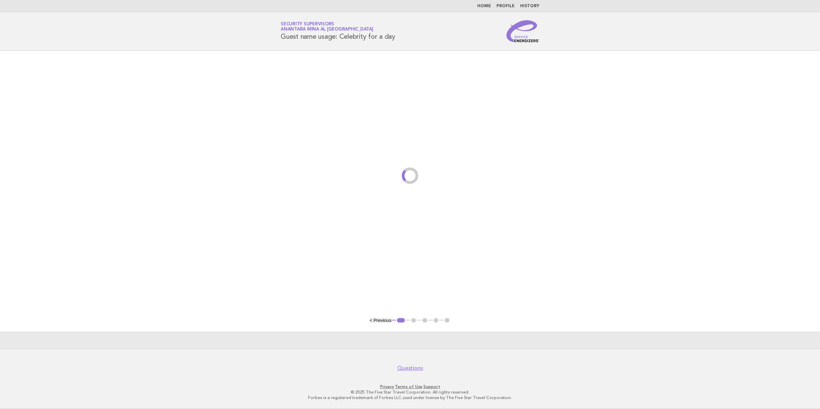 Image resolution: width=820 pixels, height=409 pixels. What do you see at coordinates (410, 392) in the screenshot?
I see `p: © 2025 The Five Star Travel Corporation. All rights reserved.` at bounding box center [410, 392].